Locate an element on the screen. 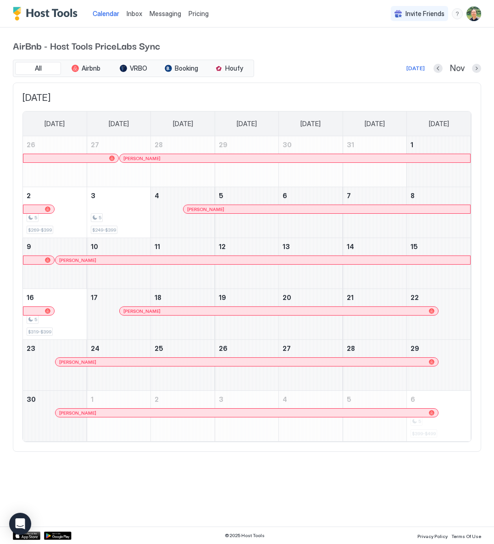  a: November 16, 2025 is located at coordinates (55, 297).